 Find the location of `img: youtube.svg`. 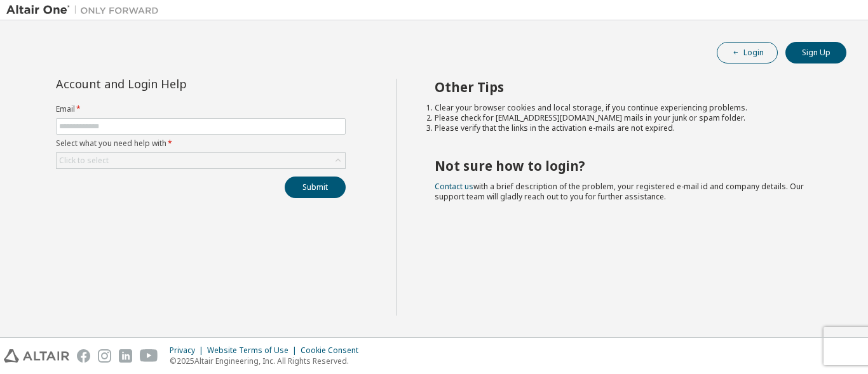

img: youtube.svg is located at coordinates (148, 356).